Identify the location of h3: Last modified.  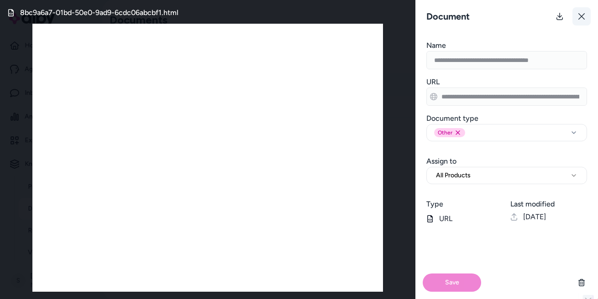
(549, 205).